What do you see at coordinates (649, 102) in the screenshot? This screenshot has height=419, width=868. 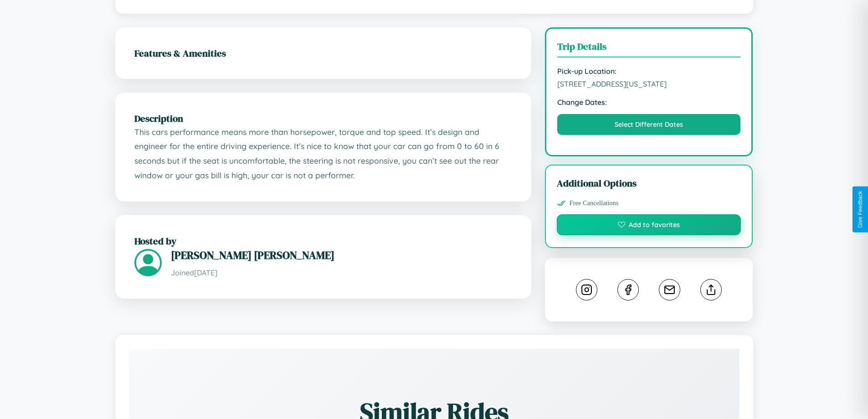 I see `strong: Change Dates:` at bounding box center [649, 102].